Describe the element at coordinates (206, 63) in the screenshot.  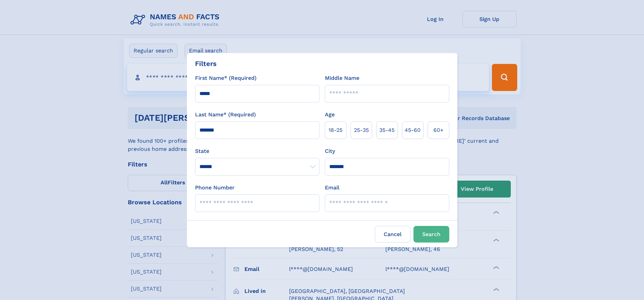
I see `div: Filters` at that location.